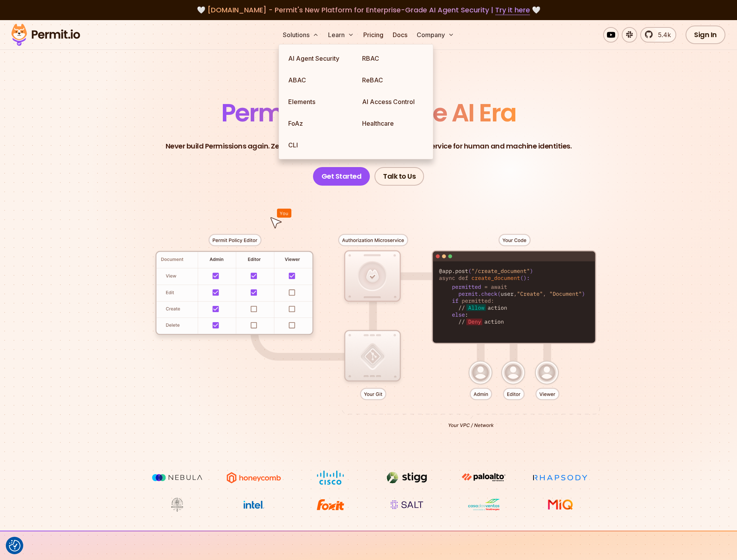 The width and height of the screenshot is (737, 560). Describe the element at coordinates (318, 102) in the screenshot. I see `a: Elements` at that location.